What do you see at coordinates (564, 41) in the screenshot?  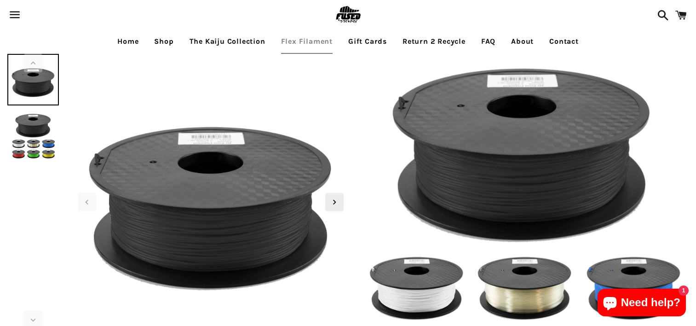 I see `a: Contact` at bounding box center [564, 41].